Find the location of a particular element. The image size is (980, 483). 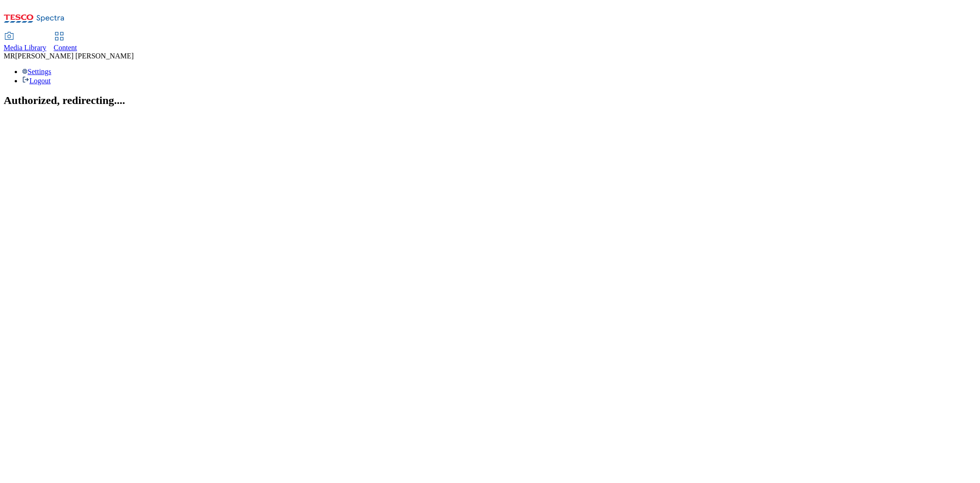

a: Content is located at coordinates (65, 42).